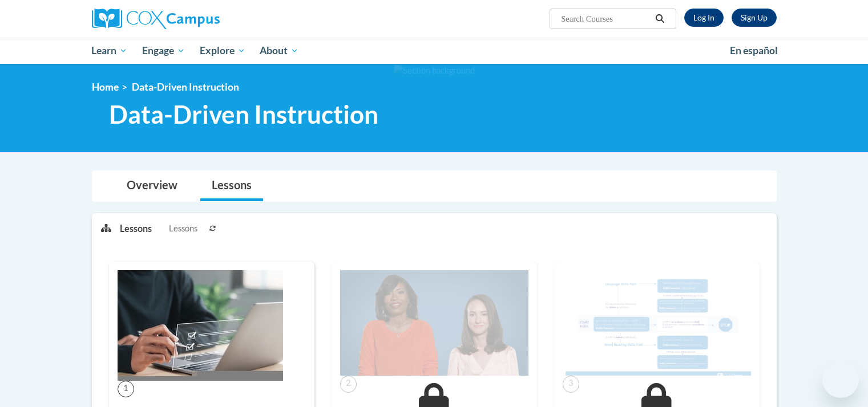 The height and width of the screenshot is (407, 868). What do you see at coordinates (223, 51) in the screenshot?
I see `a: Explore` at bounding box center [223, 51].